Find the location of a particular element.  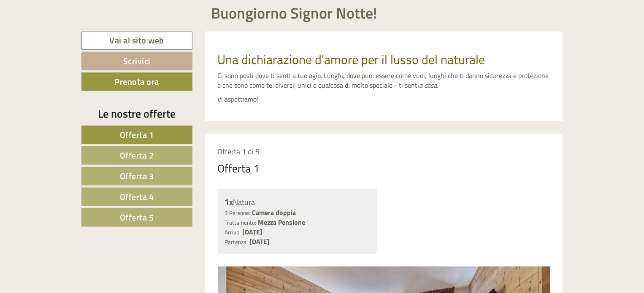

span: Offerta 1 is located at coordinates (137, 135).